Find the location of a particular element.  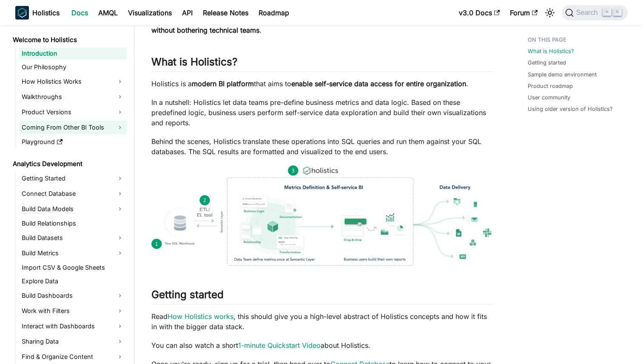

a: Playground is located at coordinates (73, 142).